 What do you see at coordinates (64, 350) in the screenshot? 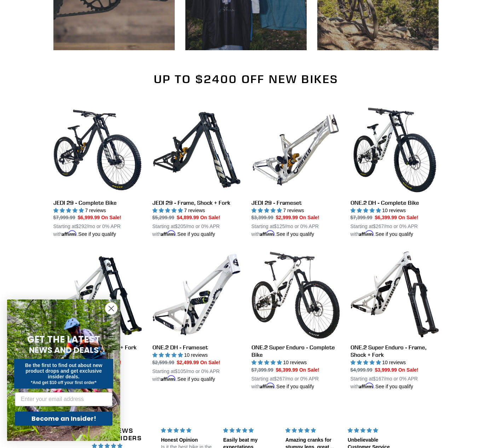
I see `span: NEWS AND DEALS` at bounding box center [64, 350].